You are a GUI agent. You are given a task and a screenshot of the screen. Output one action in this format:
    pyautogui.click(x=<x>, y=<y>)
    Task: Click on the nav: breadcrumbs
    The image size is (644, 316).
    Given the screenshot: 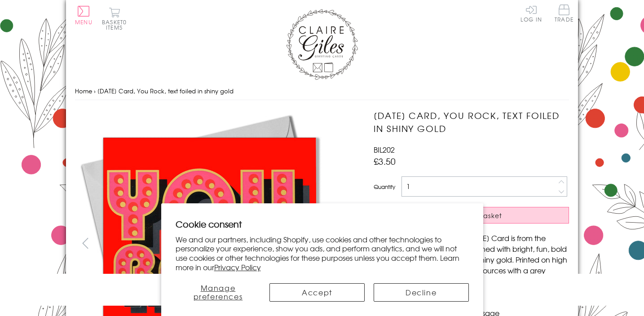 What is the action you would take?
    pyautogui.click(x=322, y=91)
    